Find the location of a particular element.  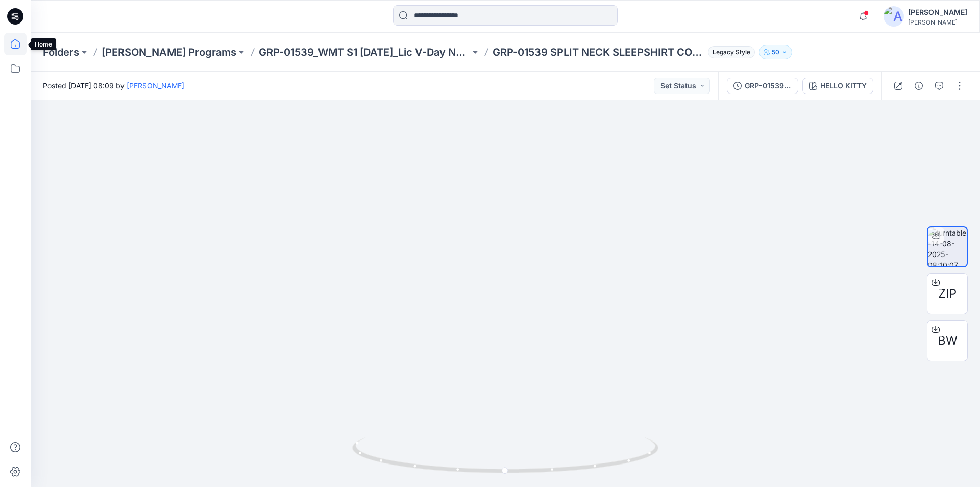

a: Folders is located at coordinates (61, 52).